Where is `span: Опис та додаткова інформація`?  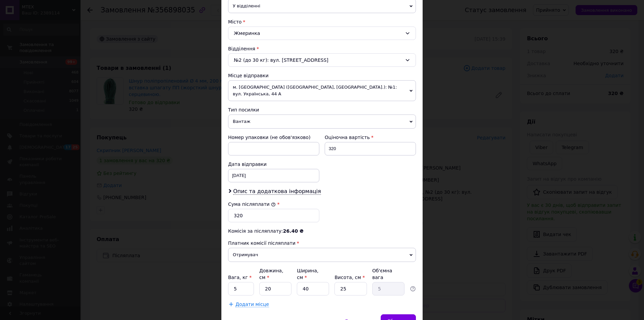
span: Опис та додаткова інформація is located at coordinates (277, 192).